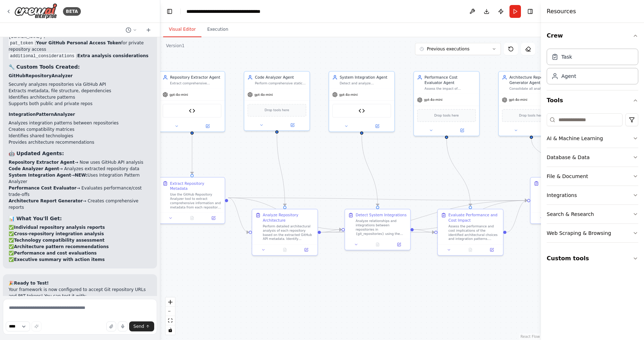 The image size is (644, 340). Describe the element at coordinates (80, 136) in the screenshot. I see `li: Identifies shared technologies` at that location.